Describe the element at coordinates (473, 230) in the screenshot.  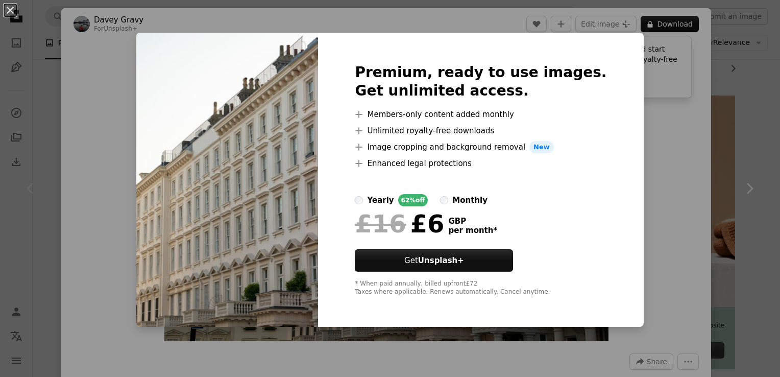
I see `span: per month *` at that location.